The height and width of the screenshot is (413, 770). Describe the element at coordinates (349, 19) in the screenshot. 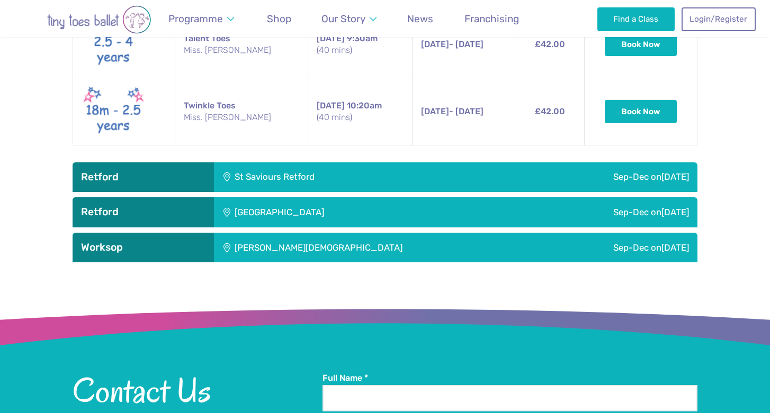

I see `a: Our Story` at that location.